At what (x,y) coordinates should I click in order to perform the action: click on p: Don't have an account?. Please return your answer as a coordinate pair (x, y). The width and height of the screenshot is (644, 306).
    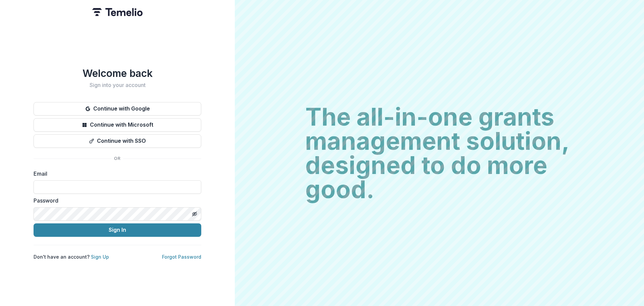
    Looking at the image, I should click on (71, 257).